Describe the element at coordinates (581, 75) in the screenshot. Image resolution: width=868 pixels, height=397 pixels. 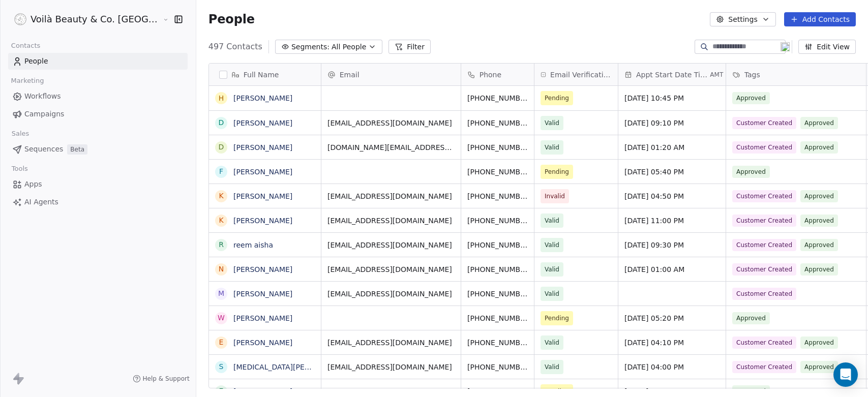
I see `span: Email Verification Status` at that location.